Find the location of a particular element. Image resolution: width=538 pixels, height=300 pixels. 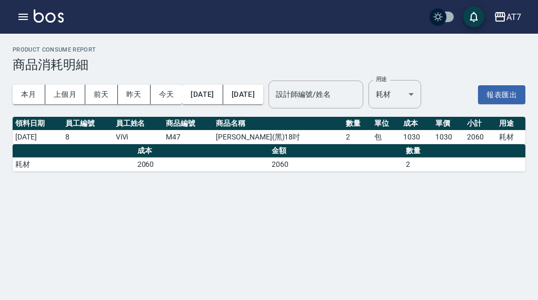

th: 員工姓名 is located at coordinates (138, 124).